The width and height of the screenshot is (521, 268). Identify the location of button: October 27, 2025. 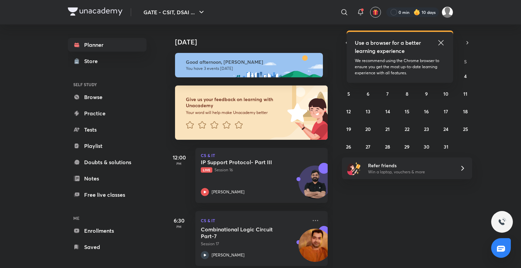
(368, 146).